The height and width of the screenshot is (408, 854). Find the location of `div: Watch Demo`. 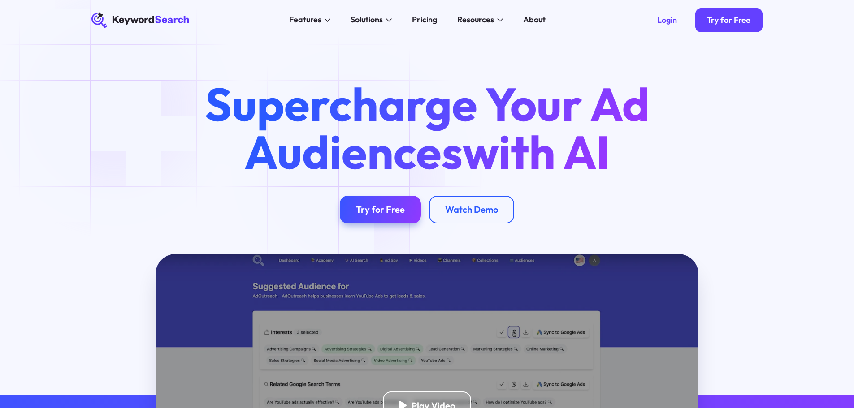

div: Watch Demo is located at coordinates (472, 209).